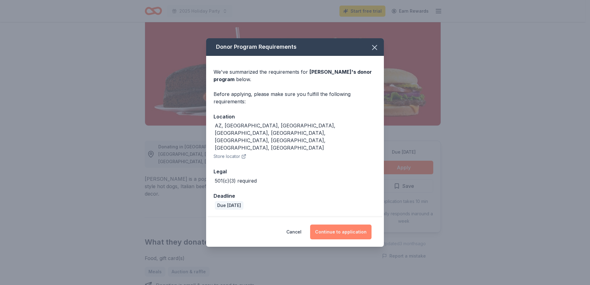 The width and height of the screenshot is (590, 285). I want to click on button: Store locator, so click(230, 156).